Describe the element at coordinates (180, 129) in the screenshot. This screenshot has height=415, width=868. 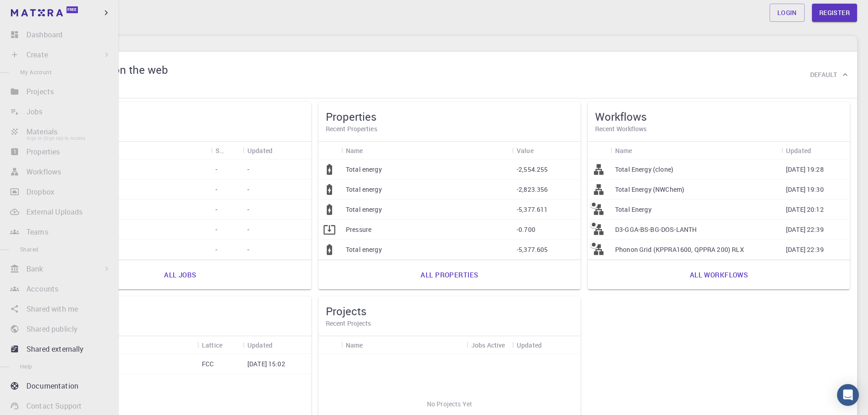
I see `h6: Recent Jobs` at that location.